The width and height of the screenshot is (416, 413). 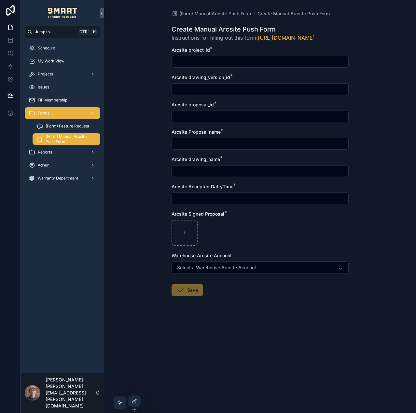 I want to click on h1: Create Manual Arcsite Push Form, so click(x=243, y=29).